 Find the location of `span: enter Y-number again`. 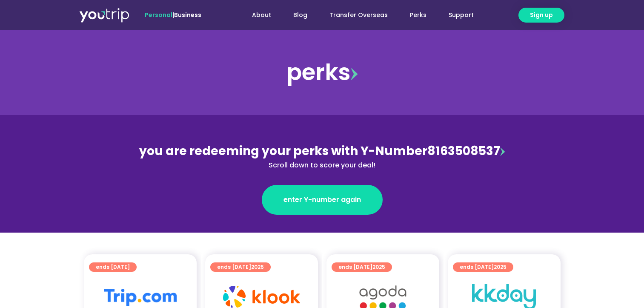

span: enter Y-number again is located at coordinates (322, 200).